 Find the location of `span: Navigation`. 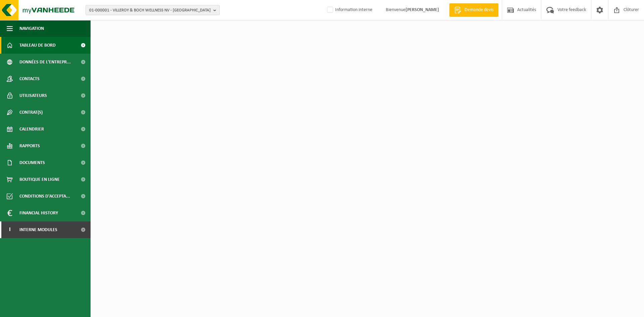

span: Navigation is located at coordinates (32, 29).